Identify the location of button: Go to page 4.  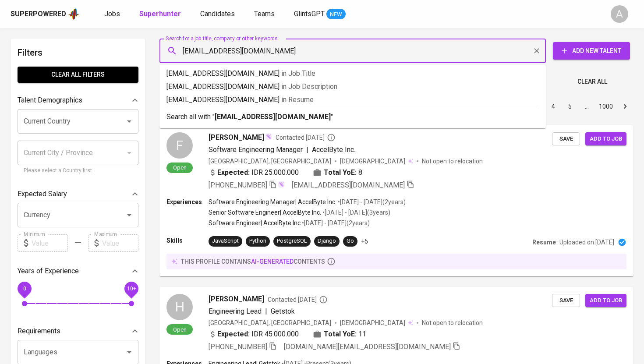
(553, 107).